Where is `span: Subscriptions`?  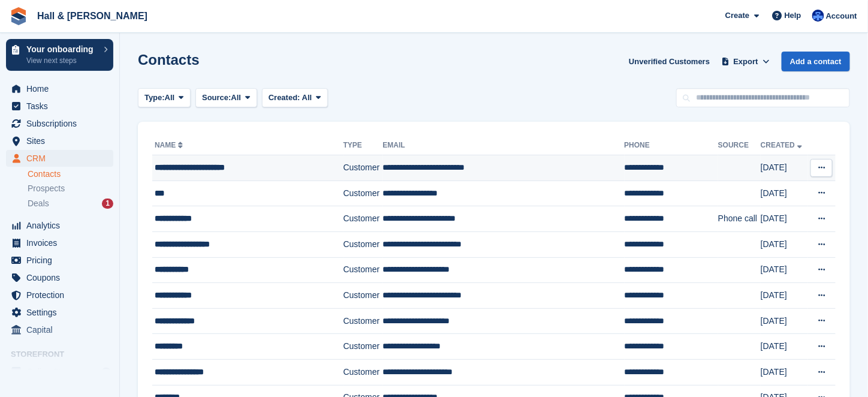
span: Subscriptions is located at coordinates (63, 123).